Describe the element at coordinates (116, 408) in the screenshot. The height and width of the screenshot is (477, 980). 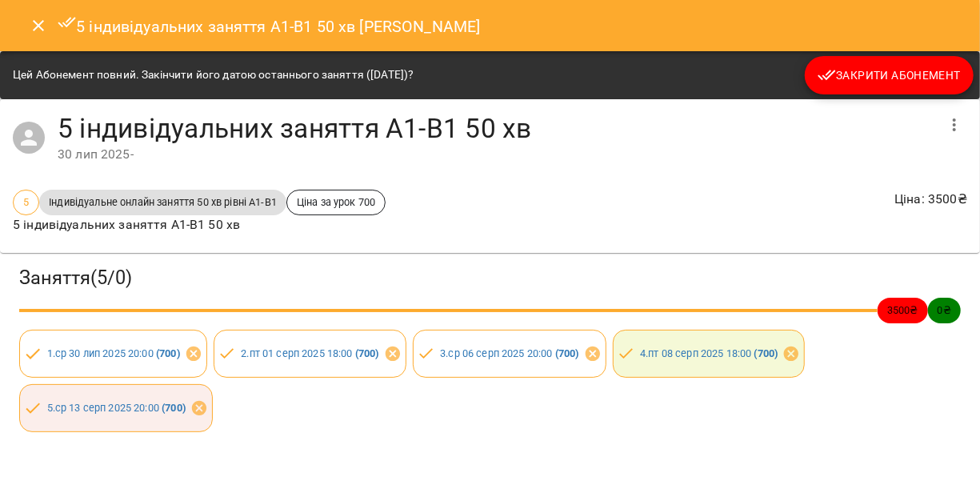
I see `div: 5.ср 13 серп 2025 20:00 (700)` at that location.